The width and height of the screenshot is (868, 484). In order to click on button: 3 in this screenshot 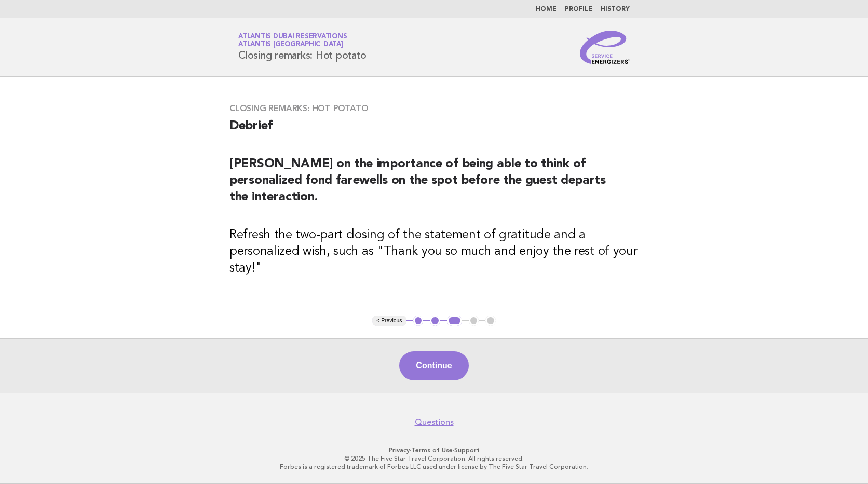, I will do `click(454, 321)`.